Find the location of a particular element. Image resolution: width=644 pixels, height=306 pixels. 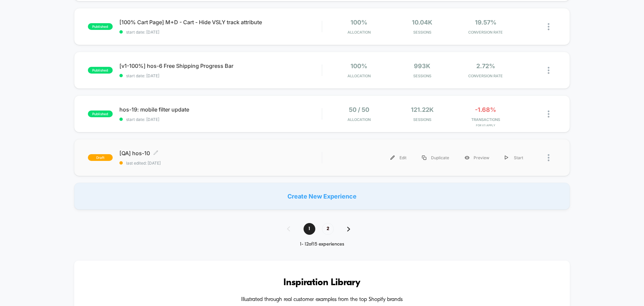

div: Preview is located at coordinates (477, 157).